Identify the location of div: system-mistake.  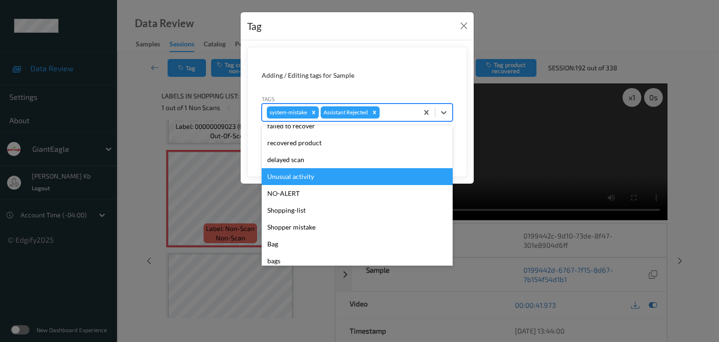
(287, 112).